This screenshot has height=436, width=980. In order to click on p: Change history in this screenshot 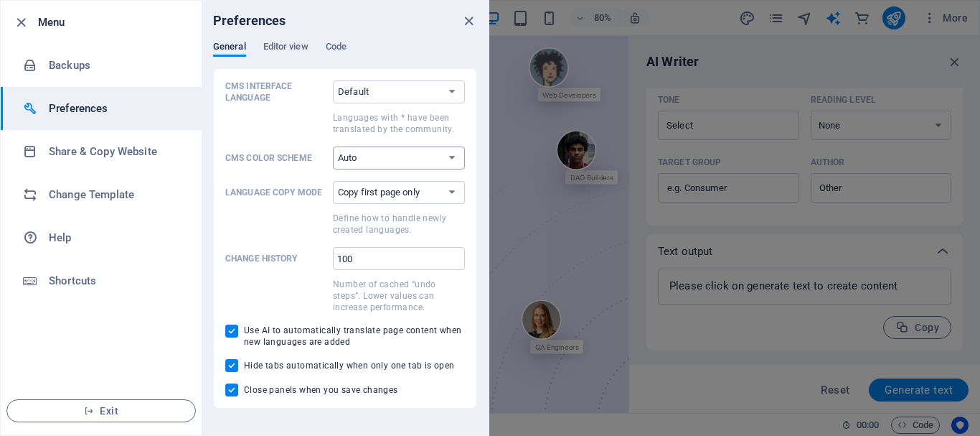, I will do `click(276, 258)`.